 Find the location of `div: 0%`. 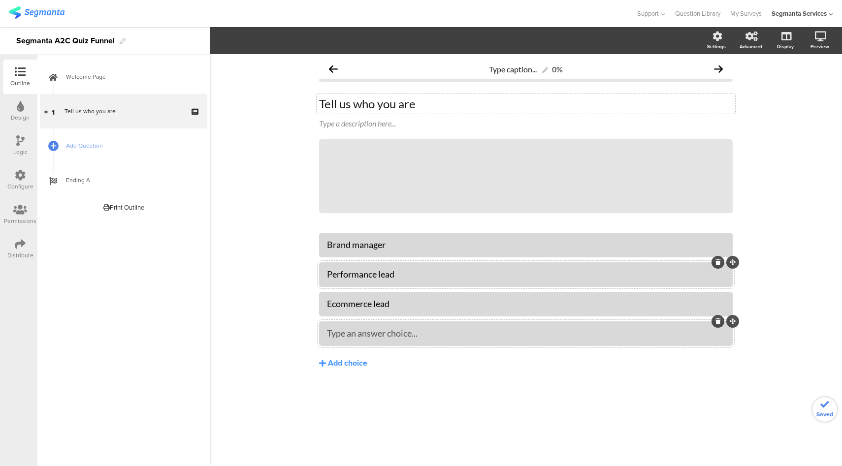

div: 0% is located at coordinates (557, 69).